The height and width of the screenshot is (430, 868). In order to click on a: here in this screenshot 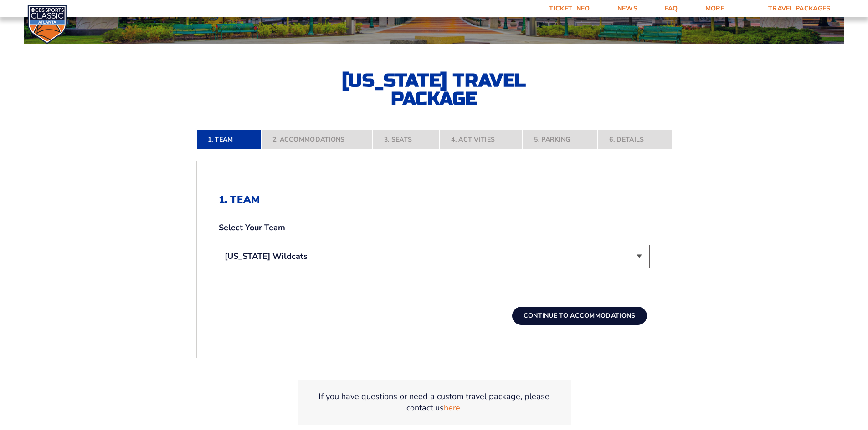, I will do `click(452, 408)`.